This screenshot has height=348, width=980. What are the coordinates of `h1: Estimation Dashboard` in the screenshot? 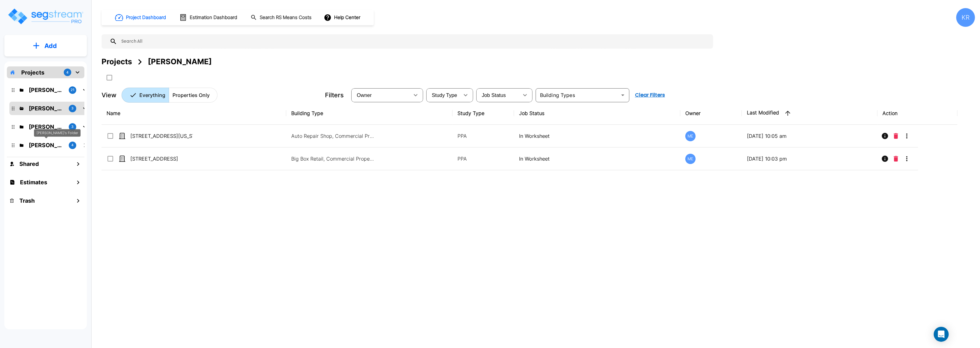 It's located at (214, 17).